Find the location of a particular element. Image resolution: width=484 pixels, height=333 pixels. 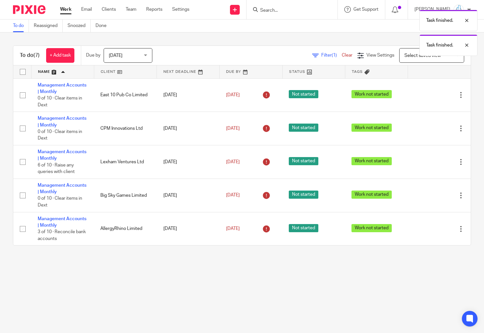

a: Work is located at coordinates (66, 9).